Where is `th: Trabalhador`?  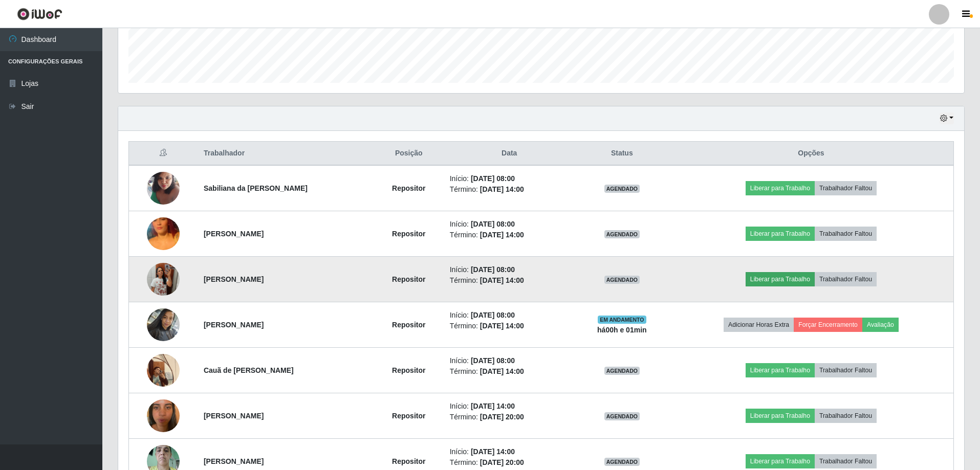
th: Trabalhador is located at coordinates (285, 154).